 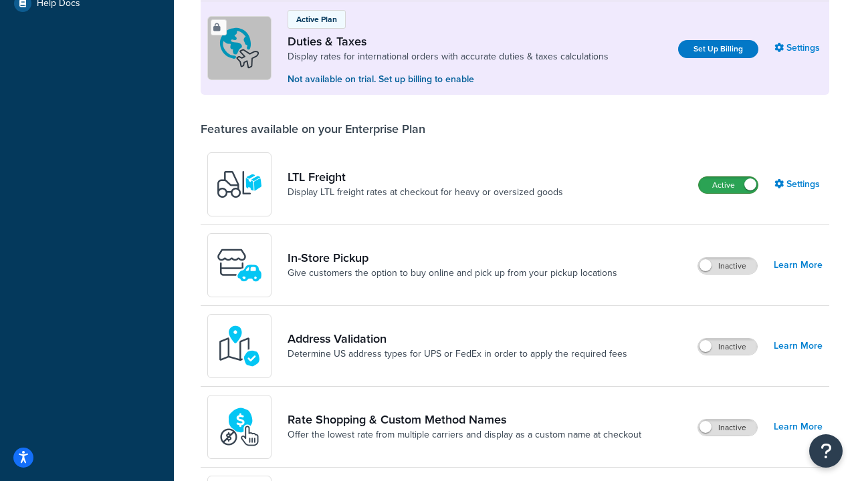 I want to click on img: y79ZsPf0fXUFUhFXDzUgf+ktZg5F2+ohG75+v3d2s1D9TjoU8PiyCIluIjV41seZevKCRuEjTPPOKHJsQcmKCXGdfprl3L4q7..., so click(x=239, y=185).